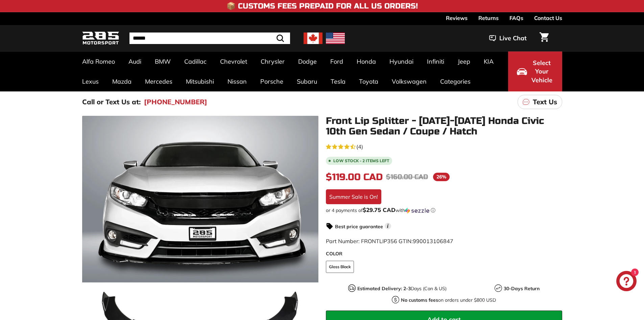 The height and width of the screenshot is (320, 644). Describe the element at coordinates (369, 81) in the screenshot. I see `a: Toyota` at that location.